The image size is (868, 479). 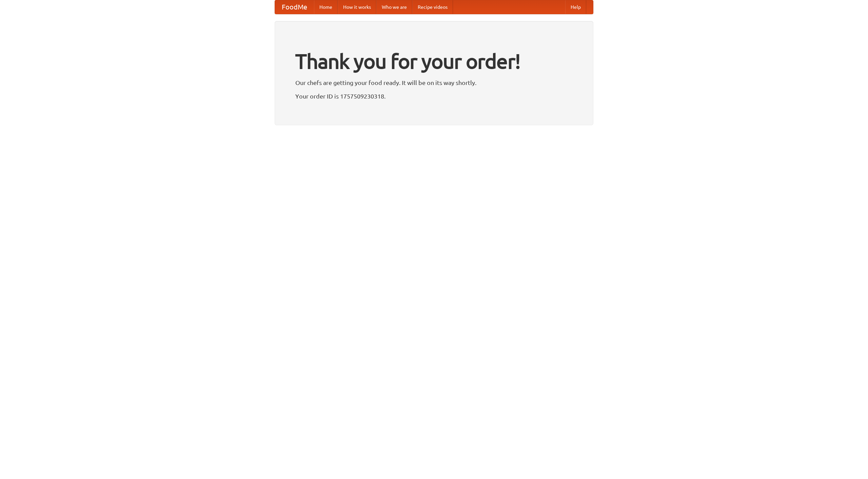 What do you see at coordinates (326, 7) in the screenshot?
I see `a: Home` at bounding box center [326, 7].